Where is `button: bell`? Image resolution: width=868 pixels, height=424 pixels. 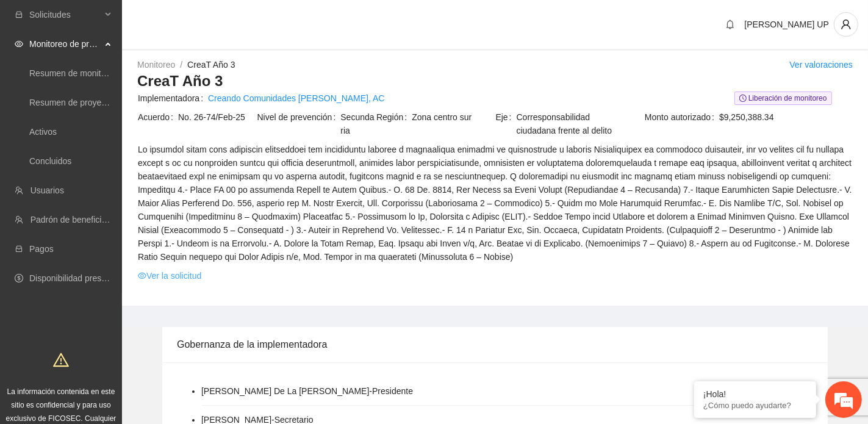
button: bell is located at coordinates (730, 25).